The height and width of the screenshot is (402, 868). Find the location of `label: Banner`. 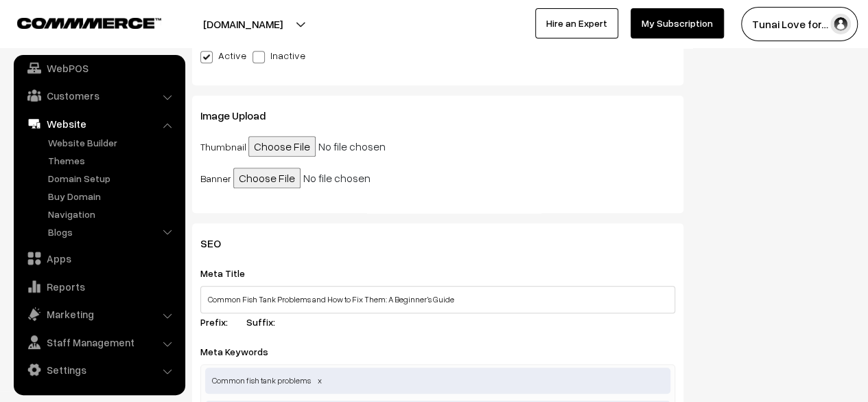

label: Banner is located at coordinates (215, 178).